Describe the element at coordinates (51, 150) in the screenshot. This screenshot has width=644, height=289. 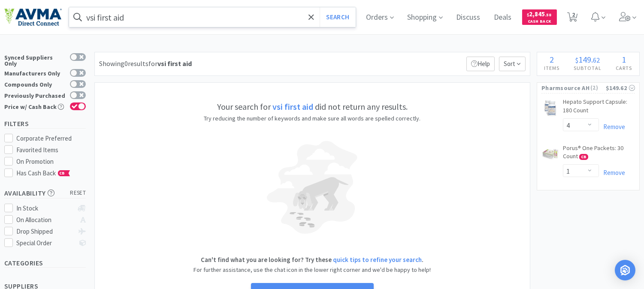
I see `div: Favorited Items` at that location.